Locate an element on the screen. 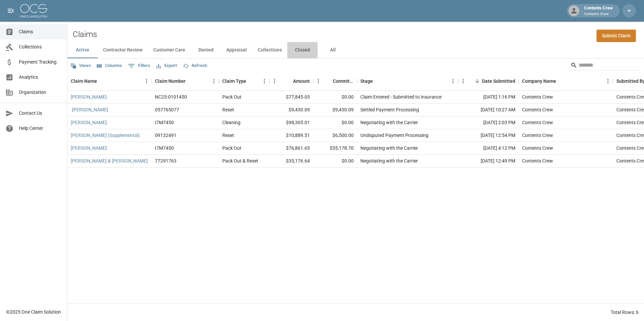 This screenshot has height=321, width=644. div: Total Rows: 6 is located at coordinates (625, 312).